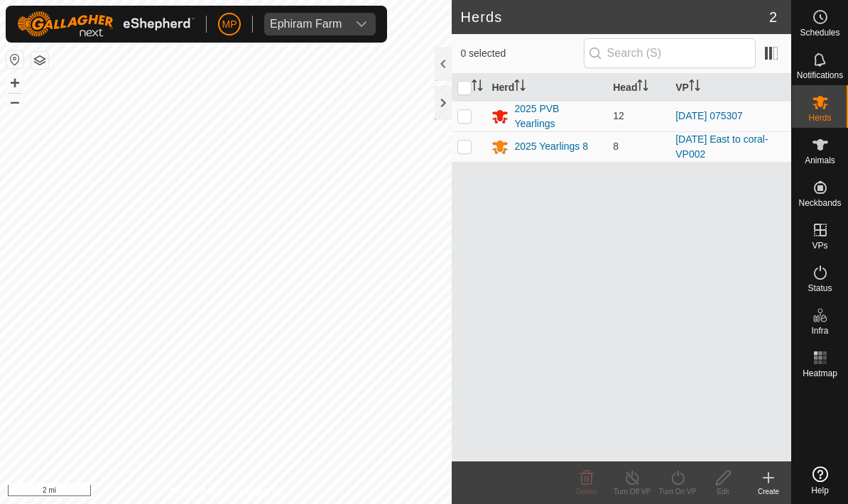  What do you see at coordinates (820, 480) in the screenshot?
I see `a: Help` at bounding box center [820, 480].